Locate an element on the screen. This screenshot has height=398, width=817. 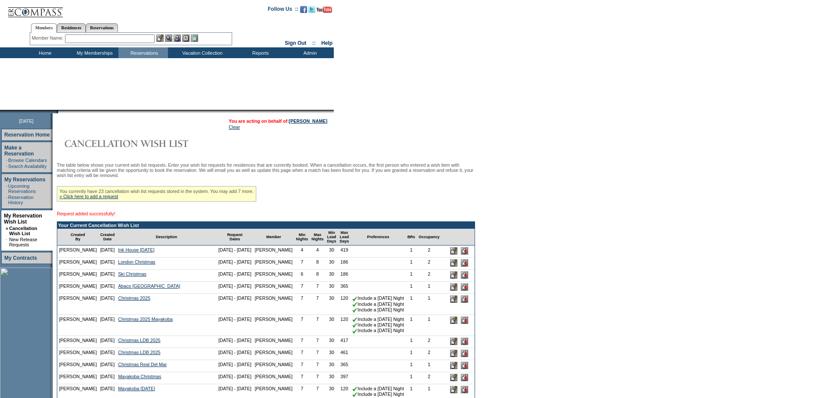
img: b_calculator.gif is located at coordinates (194, 38).